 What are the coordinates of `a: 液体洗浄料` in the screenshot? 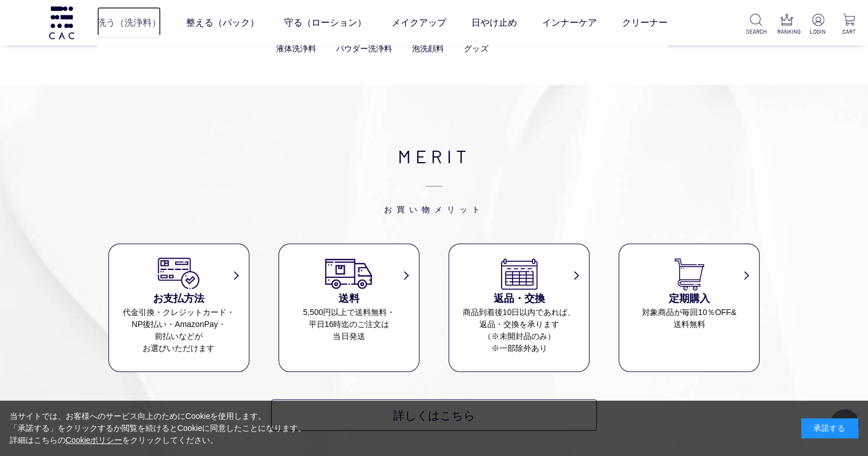 It's located at (296, 49).